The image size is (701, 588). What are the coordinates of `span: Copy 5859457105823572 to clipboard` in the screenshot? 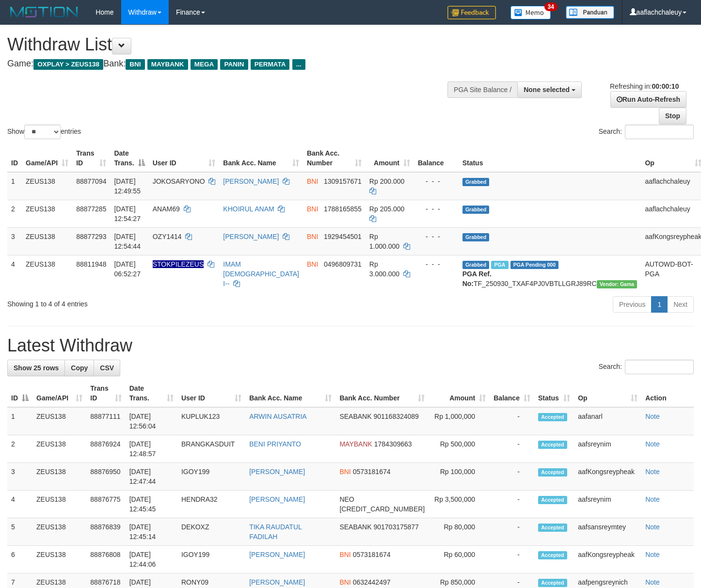 It's located at (382, 509).